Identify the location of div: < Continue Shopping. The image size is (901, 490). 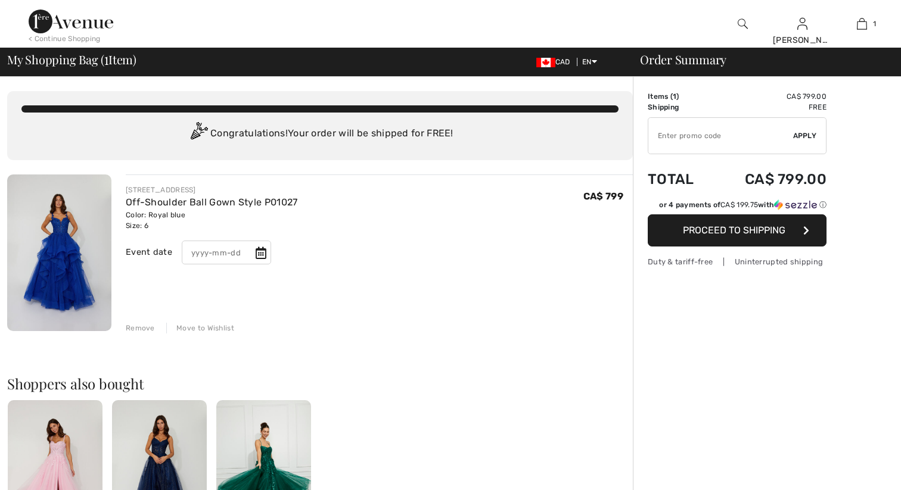
(64, 39).